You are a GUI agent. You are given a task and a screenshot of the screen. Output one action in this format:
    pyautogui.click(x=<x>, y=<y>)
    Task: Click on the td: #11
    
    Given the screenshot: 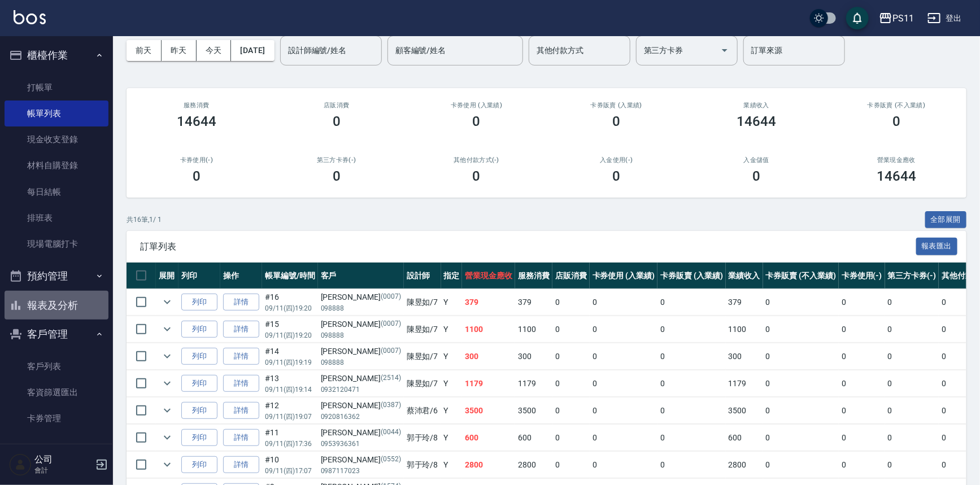 What is the action you would take?
    pyautogui.click(x=290, y=437)
    